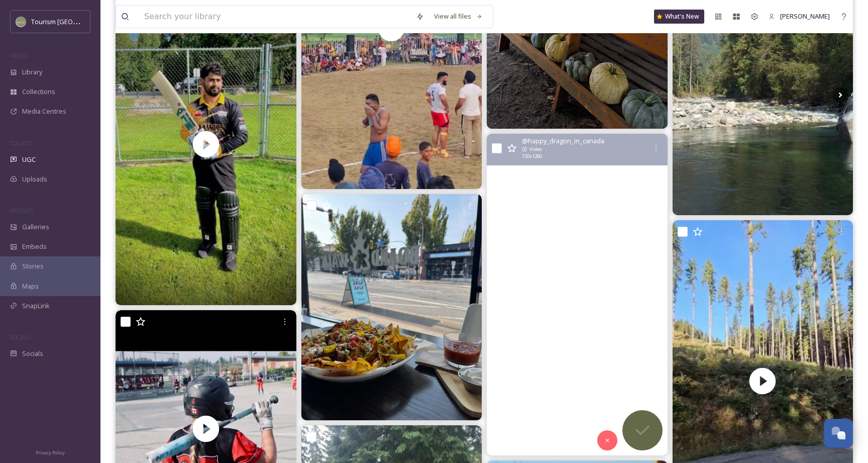  I want to click on span: @ happy_dragon_in_canada, so click(563, 141).